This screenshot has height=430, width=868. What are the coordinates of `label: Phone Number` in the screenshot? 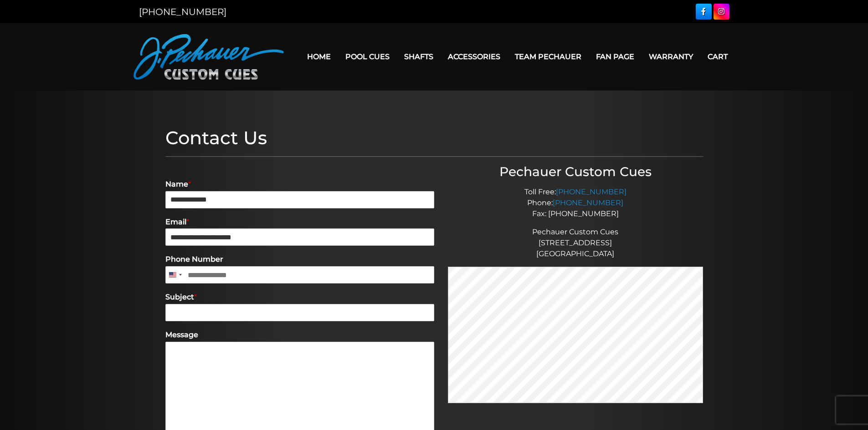 It's located at (300, 260).